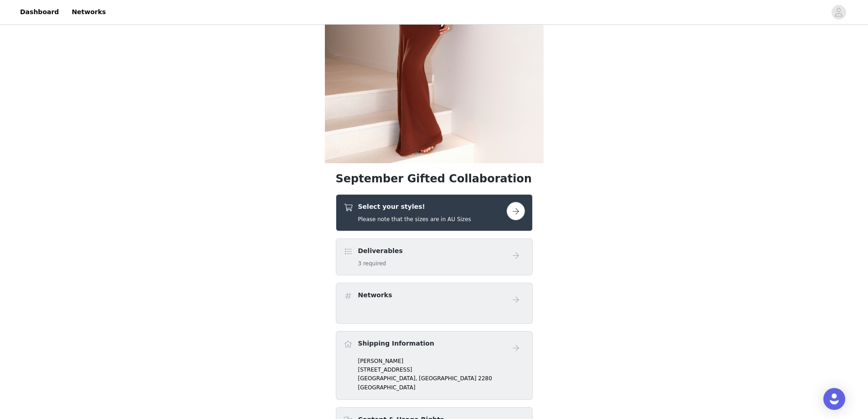 The width and height of the screenshot is (868, 419). Describe the element at coordinates (39, 12) in the screenshot. I see `a: Dashboard` at that location.